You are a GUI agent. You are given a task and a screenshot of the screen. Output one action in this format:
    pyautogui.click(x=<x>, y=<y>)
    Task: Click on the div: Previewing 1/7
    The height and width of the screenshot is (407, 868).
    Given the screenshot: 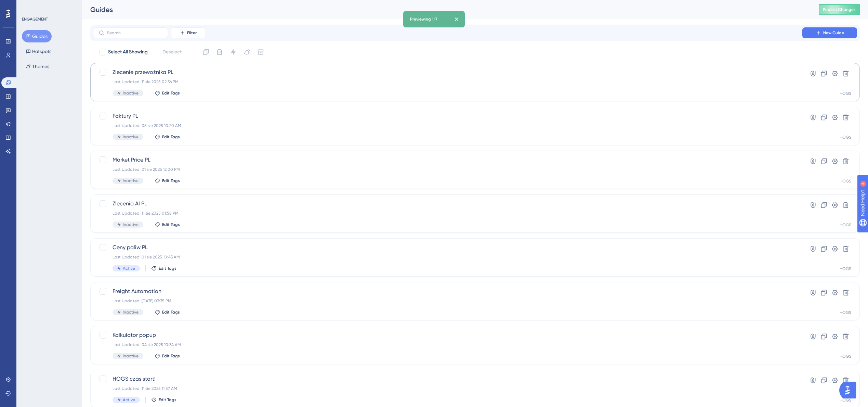 What is the action you would take?
    pyautogui.click(x=424, y=19)
    